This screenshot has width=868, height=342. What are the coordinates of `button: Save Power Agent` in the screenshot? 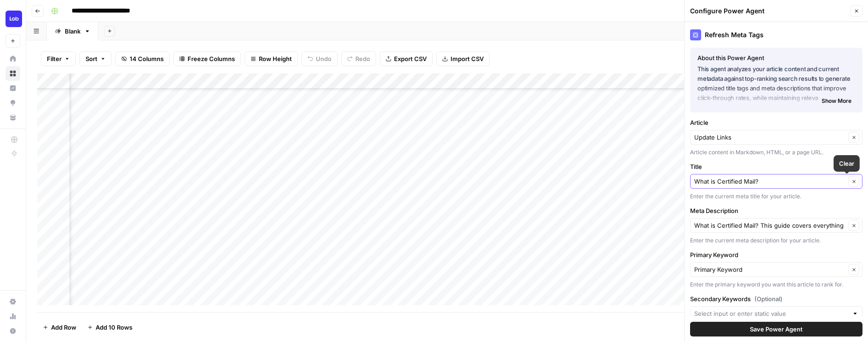 It's located at (776, 330).